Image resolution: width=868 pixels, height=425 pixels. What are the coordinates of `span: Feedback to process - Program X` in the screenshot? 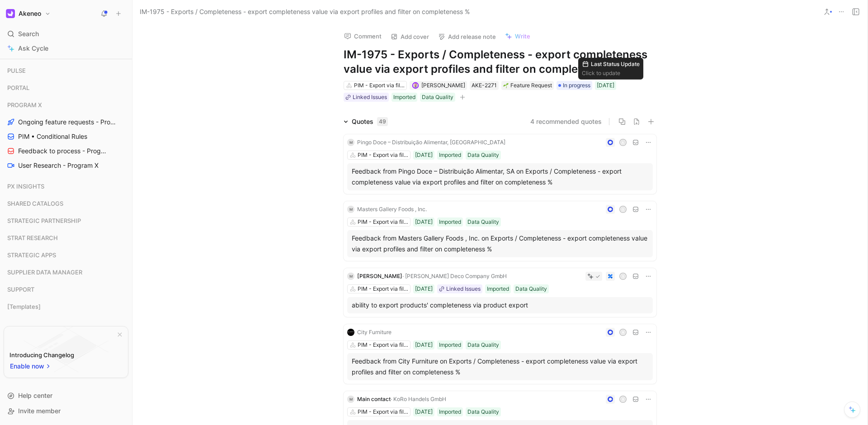 It's located at (62, 151).